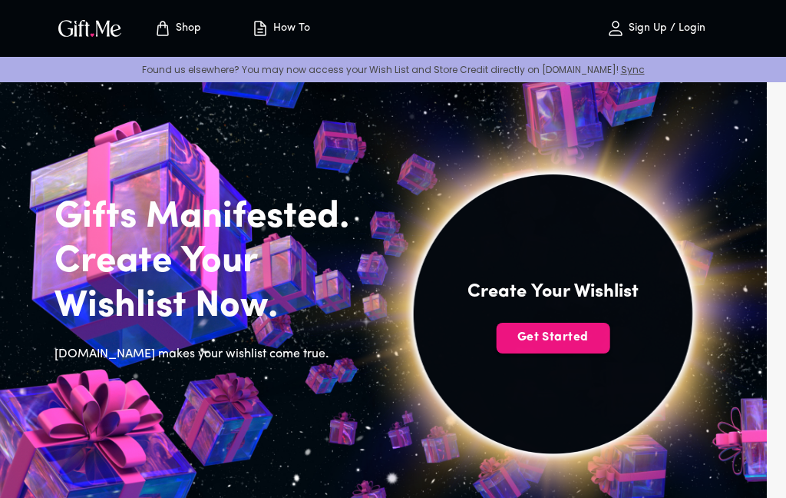 The image size is (786, 498). Describe the element at coordinates (90, 28) in the screenshot. I see `img: GiftMe Logo` at that location.